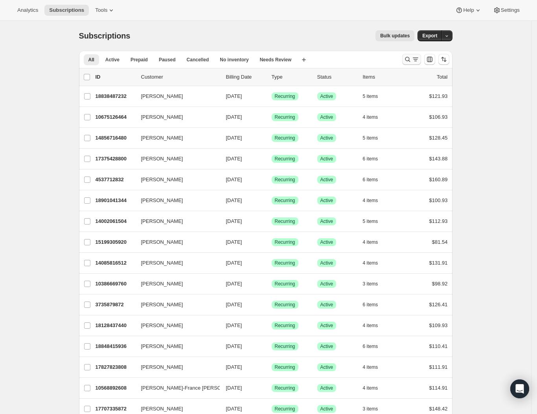  What do you see at coordinates (439, 304) in the screenshot?
I see `span: $126.41` at bounding box center [439, 304].